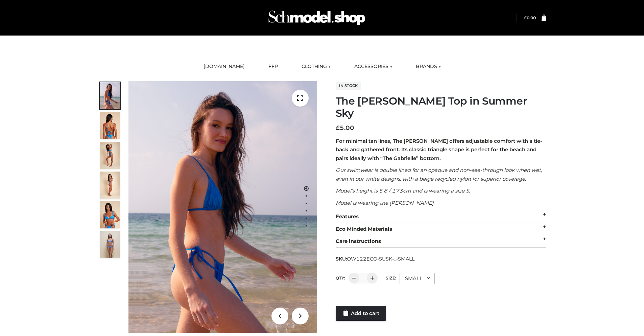  Describe the element at coordinates (317, 18) in the screenshot. I see `a: Schmodel Admin 964` at that location.